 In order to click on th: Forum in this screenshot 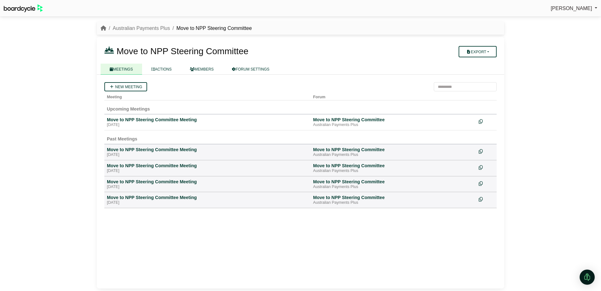, I will do `click(393, 96)`.